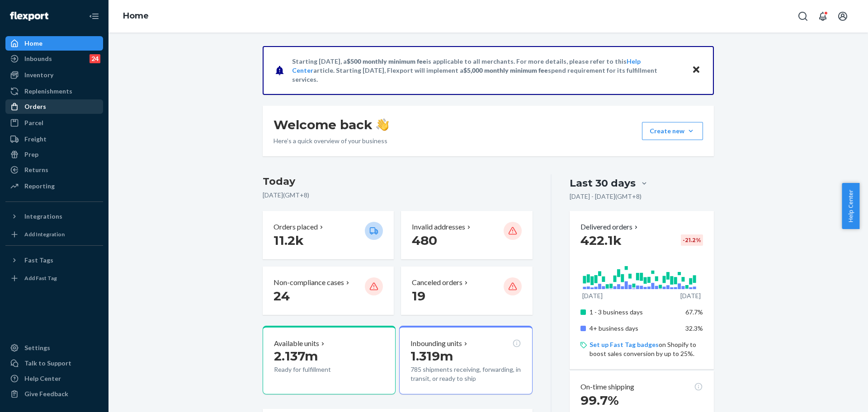  I want to click on button: Open account menu, so click(843, 16).